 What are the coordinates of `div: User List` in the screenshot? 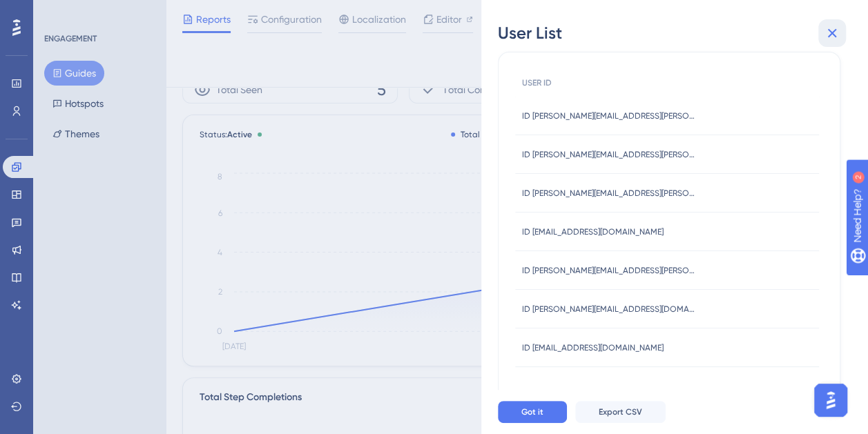 It's located at (674, 33).